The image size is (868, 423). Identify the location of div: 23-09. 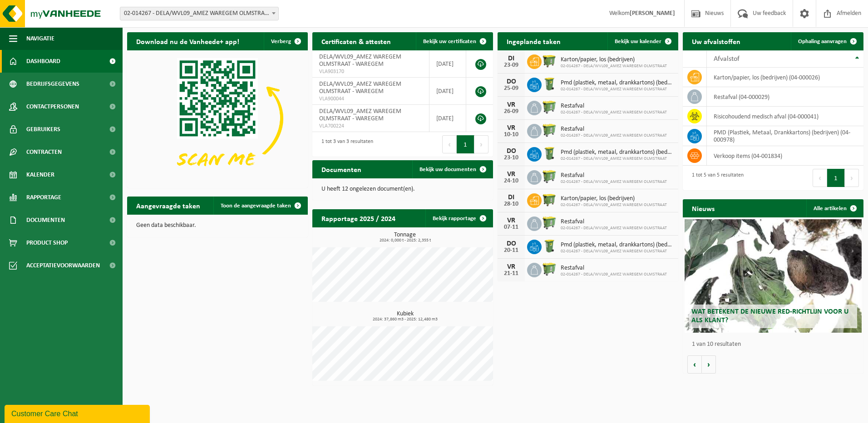
(511, 65).